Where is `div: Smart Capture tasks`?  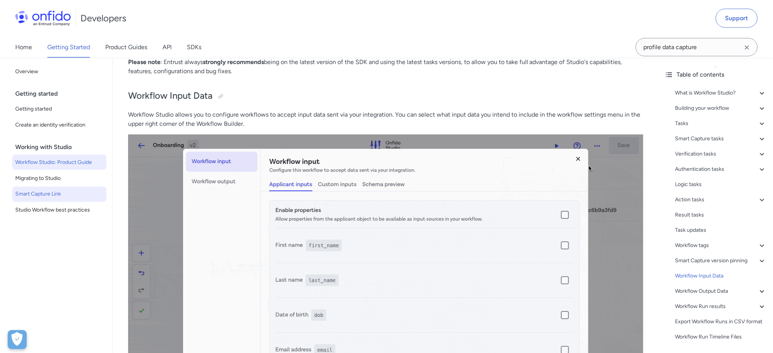 div: Smart Capture tasks is located at coordinates (721, 139).